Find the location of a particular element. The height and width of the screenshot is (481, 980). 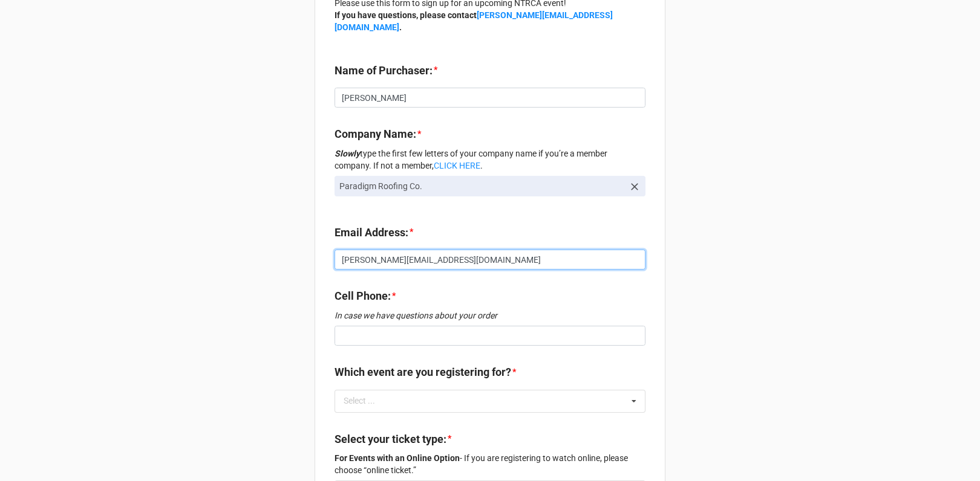

label: Company Name: is located at coordinates (375, 134).